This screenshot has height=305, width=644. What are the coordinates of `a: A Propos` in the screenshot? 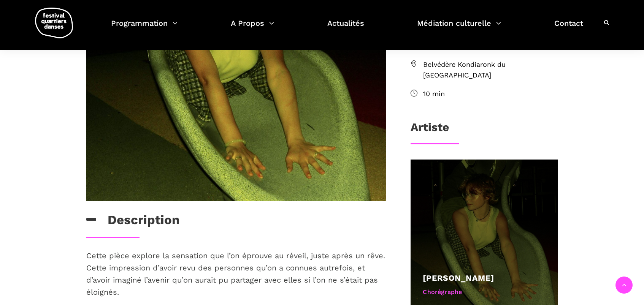 It's located at (252, 28).